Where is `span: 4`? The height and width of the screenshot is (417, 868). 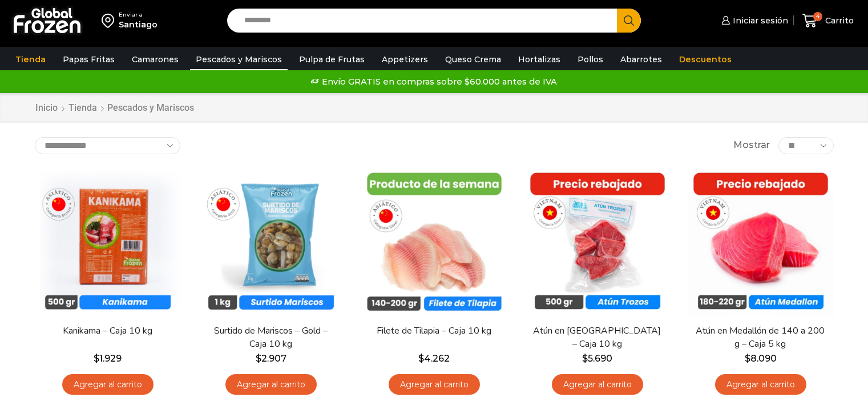 span: 4 is located at coordinates (818, 17).